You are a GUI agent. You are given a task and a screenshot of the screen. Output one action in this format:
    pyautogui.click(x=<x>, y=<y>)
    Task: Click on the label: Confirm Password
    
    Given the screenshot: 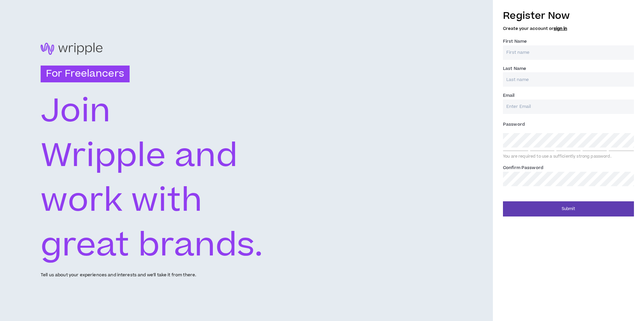 What is the action you would take?
    pyautogui.click(x=523, y=168)
    